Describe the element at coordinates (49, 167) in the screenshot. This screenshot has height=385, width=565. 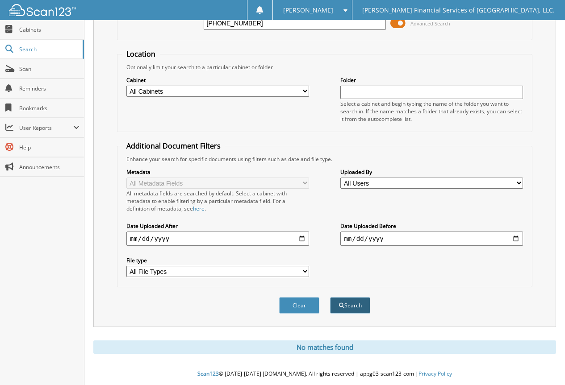
I see `span: Announcements` at that location.